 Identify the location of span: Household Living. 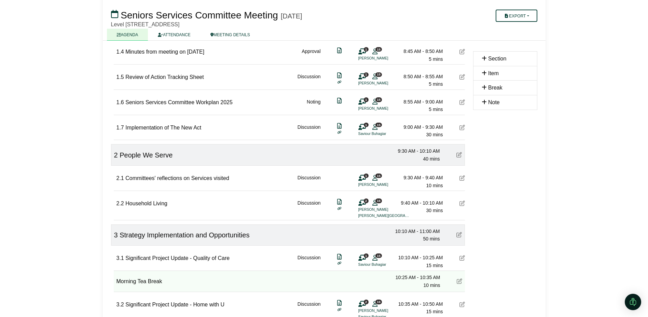
(146, 203).